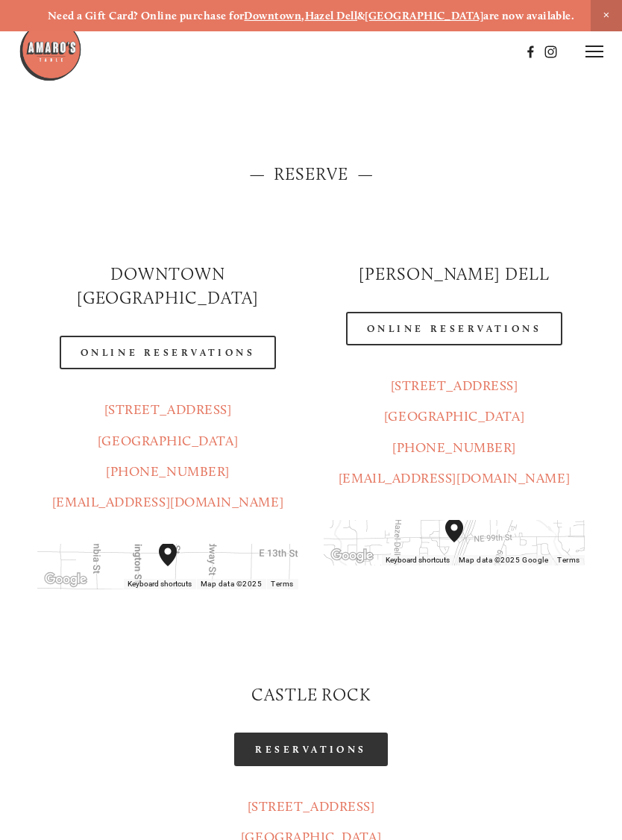 This screenshot has width=622, height=840. What do you see at coordinates (177, 566) in the screenshot?
I see `div: Amaro's Table 1220 Main Street vancouver, United States` at bounding box center [177, 566].